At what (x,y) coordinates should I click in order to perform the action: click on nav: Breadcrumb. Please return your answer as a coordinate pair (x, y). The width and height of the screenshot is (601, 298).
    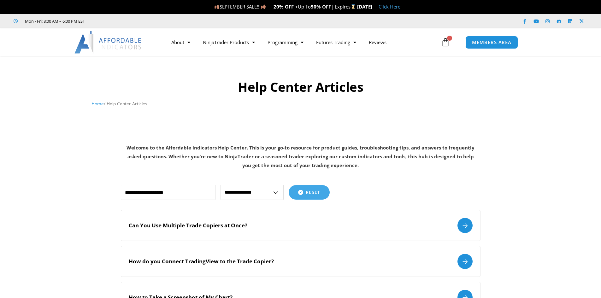
    Looking at the image, I should click on (301, 104).